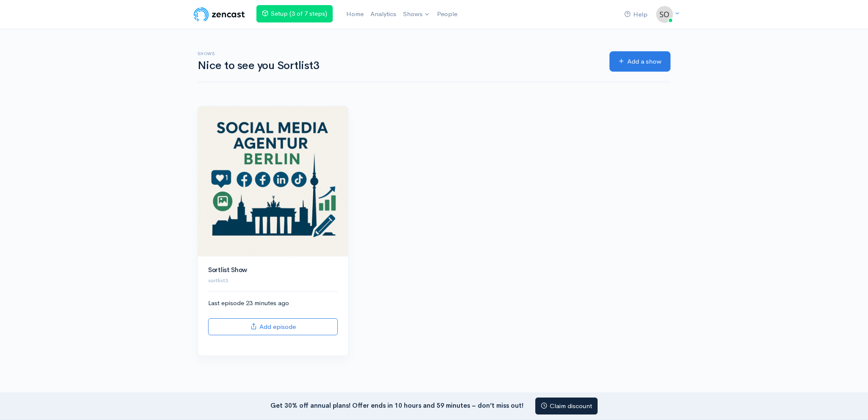 This screenshot has width=868, height=420. What do you see at coordinates (566, 406) in the screenshot?
I see `a: Claim discount` at bounding box center [566, 406].